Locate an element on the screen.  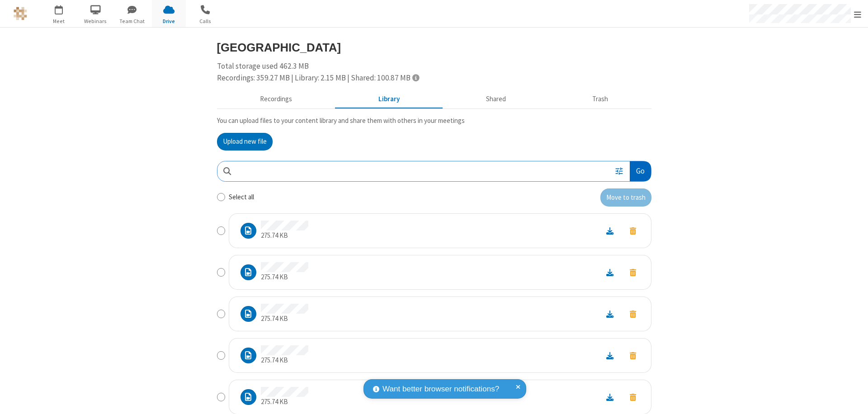
span: Totals displayed include files that have been moved to the trash. is located at coordinates (415, 77).